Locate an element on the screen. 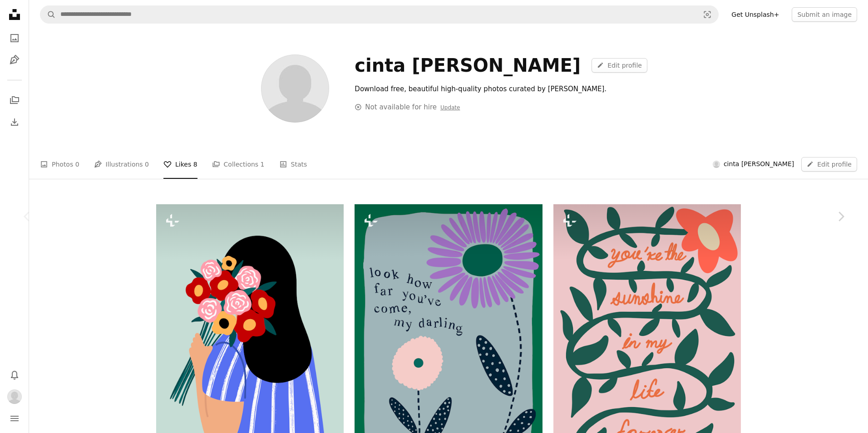 This screenshot has width=868, height=433. button: Menu is located at coordinates (14, 419).